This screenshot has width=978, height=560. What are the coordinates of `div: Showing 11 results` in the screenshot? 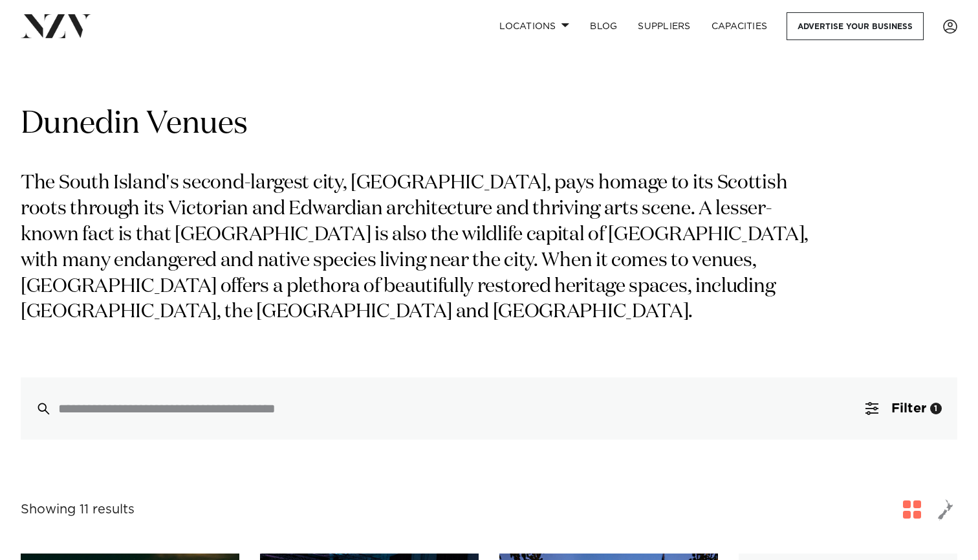 It's located at (77, 509).